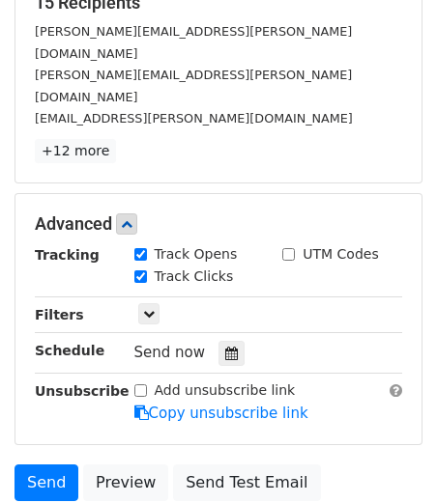 This screenshot has width=437, height=503. What do you see at coordinates (126, 483) in the screenshot?
I see `a: Preview` at bounding box center [126, 483].